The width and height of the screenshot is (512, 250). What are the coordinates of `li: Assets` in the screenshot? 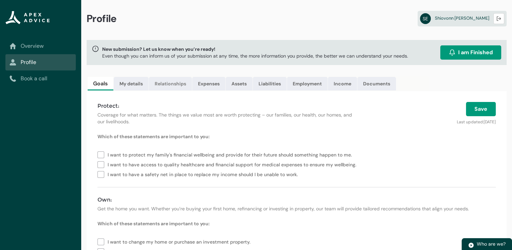 It's located at (239, 84).